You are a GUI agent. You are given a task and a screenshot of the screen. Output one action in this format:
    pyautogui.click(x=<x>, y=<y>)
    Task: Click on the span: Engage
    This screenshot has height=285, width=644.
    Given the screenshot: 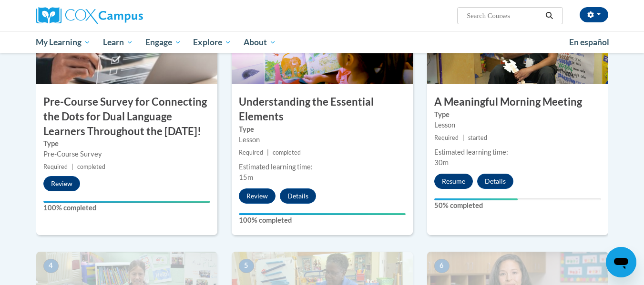 What is the action you would take?
    pyautogui.click(x=163, y=42)
    